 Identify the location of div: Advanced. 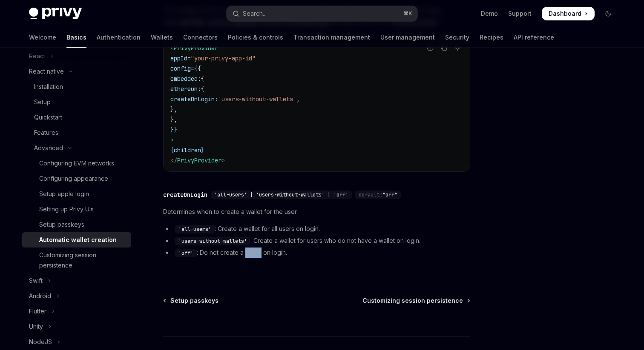
(48, 148).